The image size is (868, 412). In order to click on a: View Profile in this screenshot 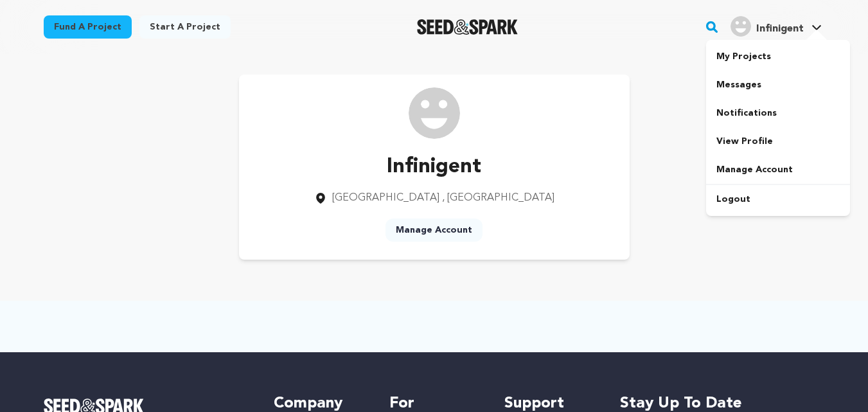, I will do `click(778, 141)`.